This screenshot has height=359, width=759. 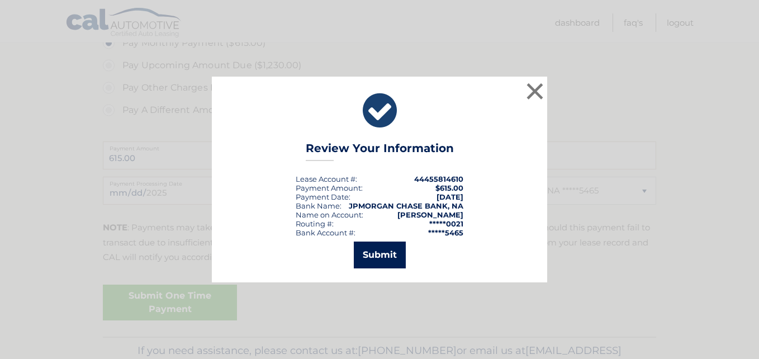 I want to click on div: Lease Account #:, so click(x=327, y=179).